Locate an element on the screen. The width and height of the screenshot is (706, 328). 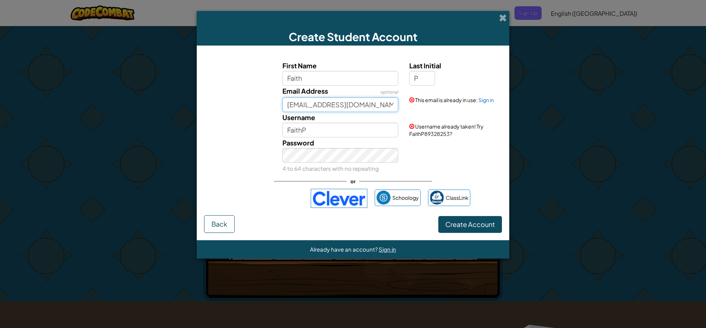
button: Create Account is located at coordinates (470, 225).